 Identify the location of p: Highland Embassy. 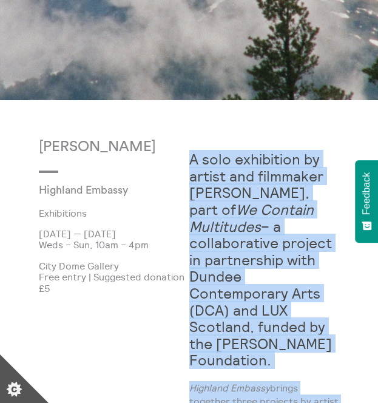
(89, 190).